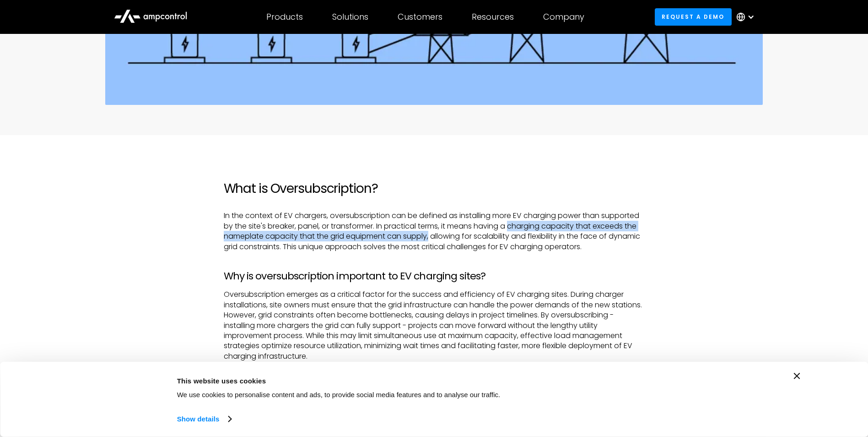  I want to click on div: Company, so click(564, 17).